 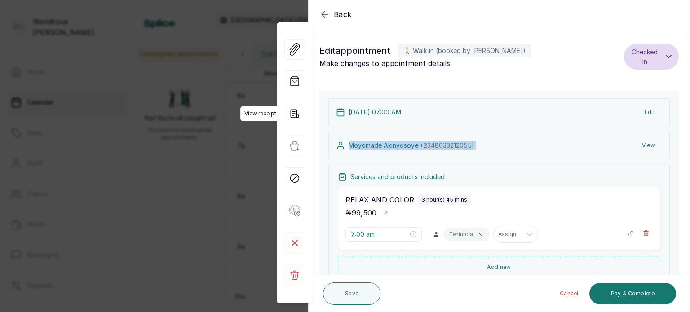 What do you see at coordinates (352, 294) in the screenshot?
I see `button: Save` at bounding box center [352, 294].